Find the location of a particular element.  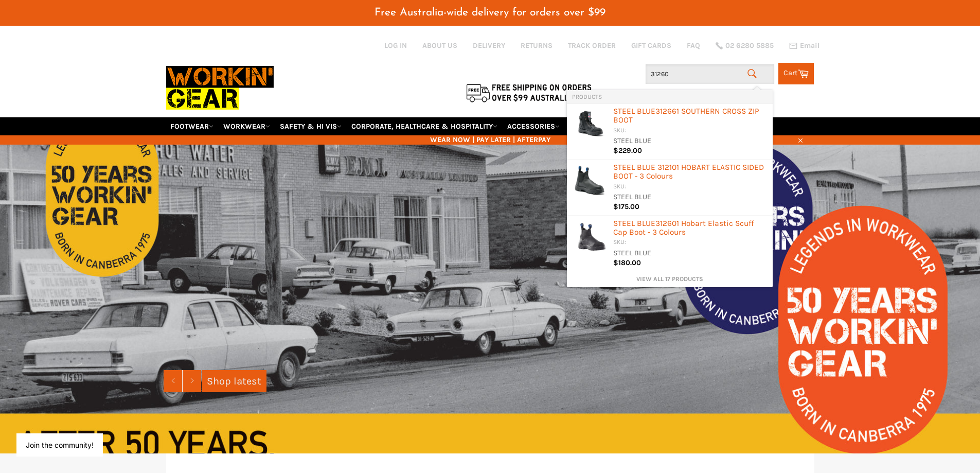

a: ABOUT US is located at coordinates (440, 45).